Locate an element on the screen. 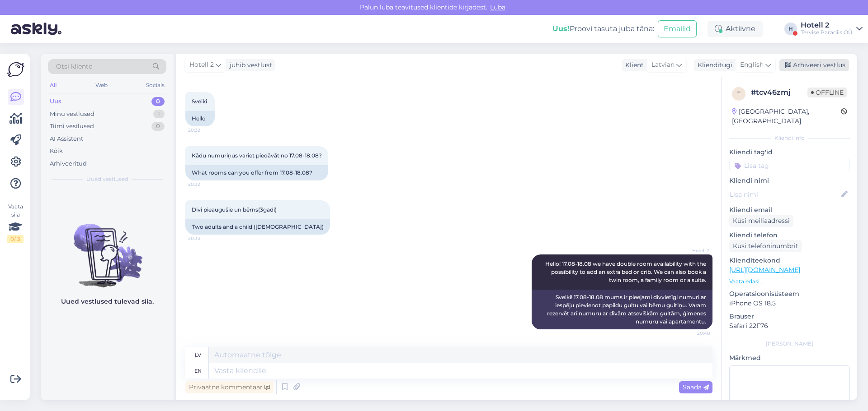 The height and width of the screenshot is (411, 868). p: Kliendi nimi is located at coordinates (789, 180).